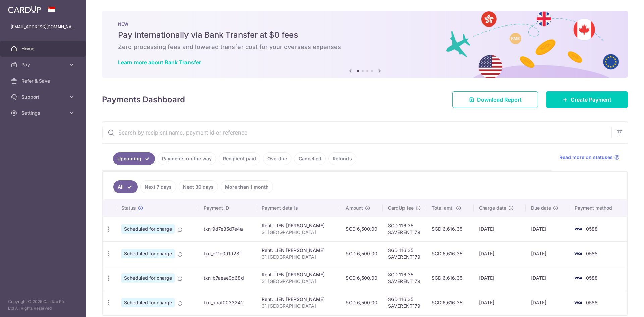 Image resolution: width=644 pixels, height=317 pixels. Describe the element at coordinates (365, 47) in the screenshot. I see `h6: Zero processing fees and lowered transfer cost for your overseas expenses` at that location.